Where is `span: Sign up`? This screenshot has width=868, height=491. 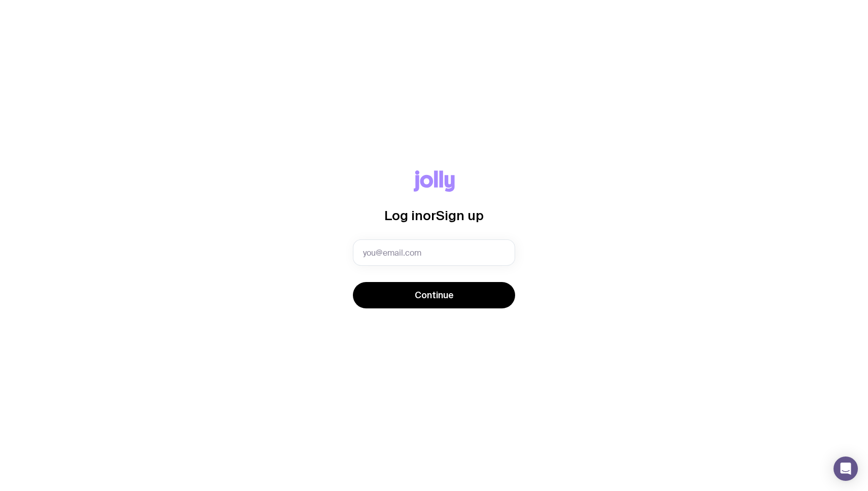
span: Sign up is located at coordinates (460, 215).